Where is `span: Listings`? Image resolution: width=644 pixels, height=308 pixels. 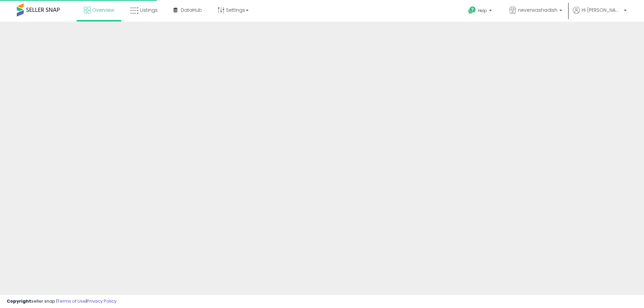
span: Listings is located at coordinates (149, 10).